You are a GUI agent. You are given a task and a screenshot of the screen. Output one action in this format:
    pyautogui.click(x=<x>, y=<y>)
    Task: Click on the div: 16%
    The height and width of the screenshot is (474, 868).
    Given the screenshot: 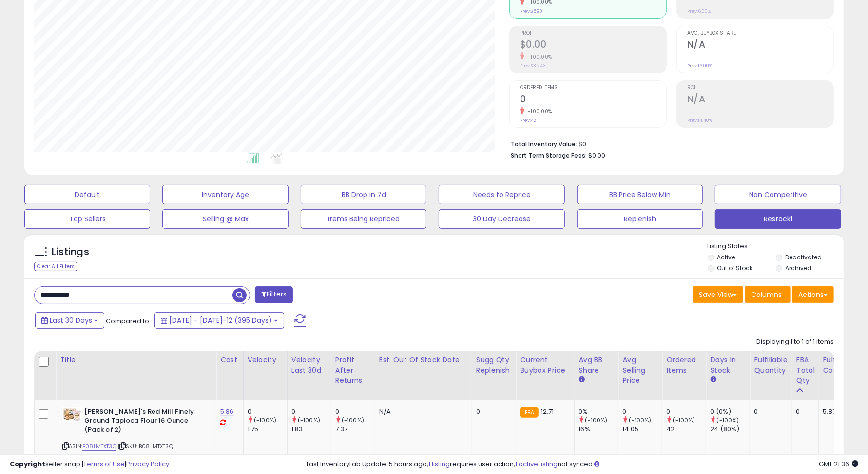 What is the action you would take?
    pyautogui.click(x=598, y=429)
    